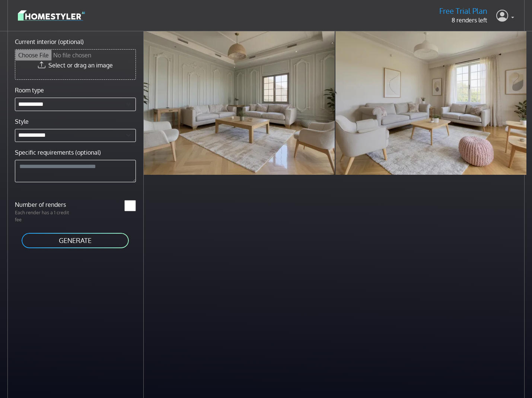 The height and width of the screenshot is (398, 532). What do you see at coordinates (51, 16) in the screenshot?
I see `img: logo-3de290ba35641baa71223ecac5eacb59cb85b4c7fdf211dc9aaecaaee71ea2f8.svg` at bounding box center [51, 16].